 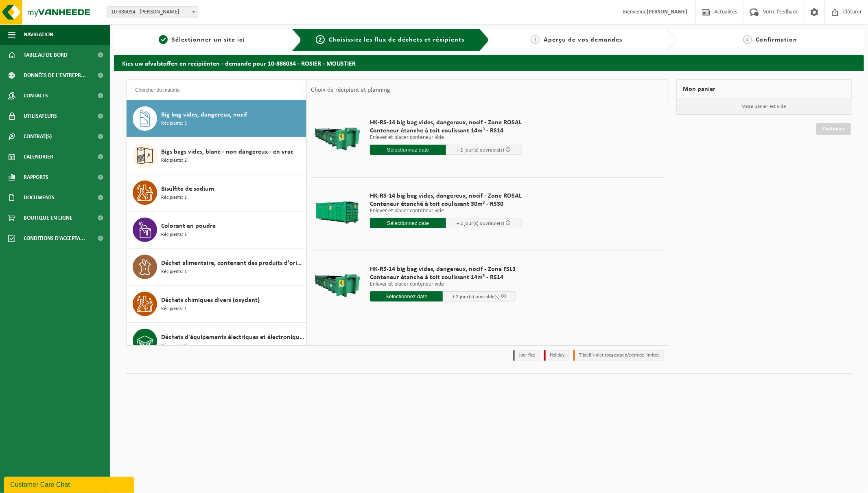 What do you see at coordinates (233, 337) in the screenshot?
I see `span: Déchets d'équipements électriques et électroniques - Sans tubes cathodiques` at bounding box center [233, 337].